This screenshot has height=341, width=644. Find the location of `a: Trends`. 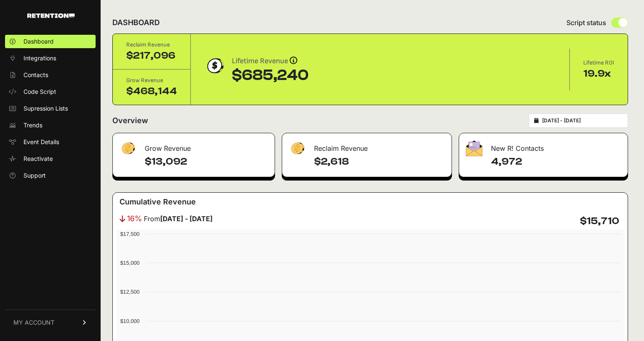

a: Trends is located at coordinates (50, 125).